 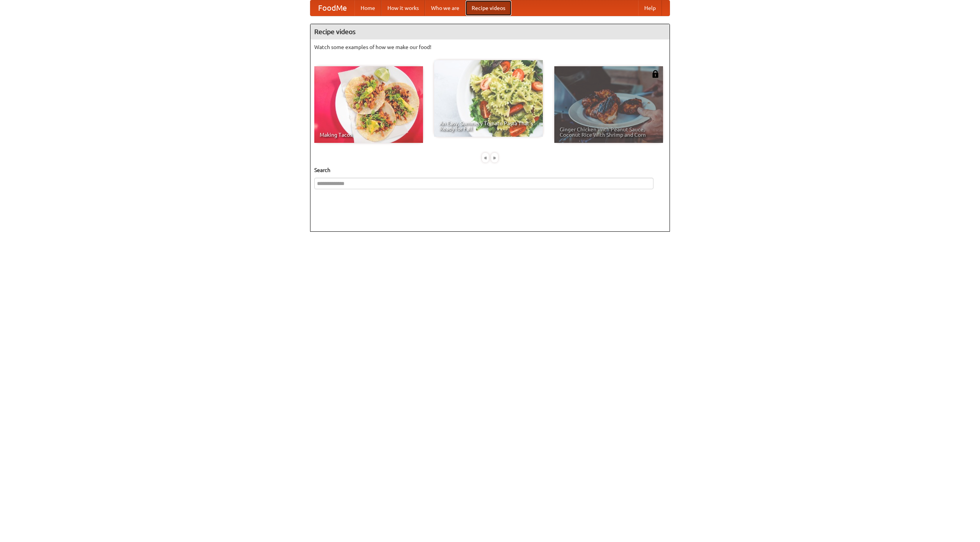 What do you see at coordinates (369, 104) in the screenshot?
I see `a: Making Tacos` at bounding box center [369, 104].